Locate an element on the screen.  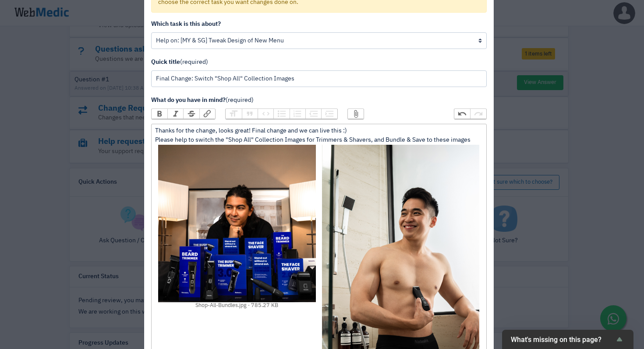
button: Bold is located at coordinates (159, 114).